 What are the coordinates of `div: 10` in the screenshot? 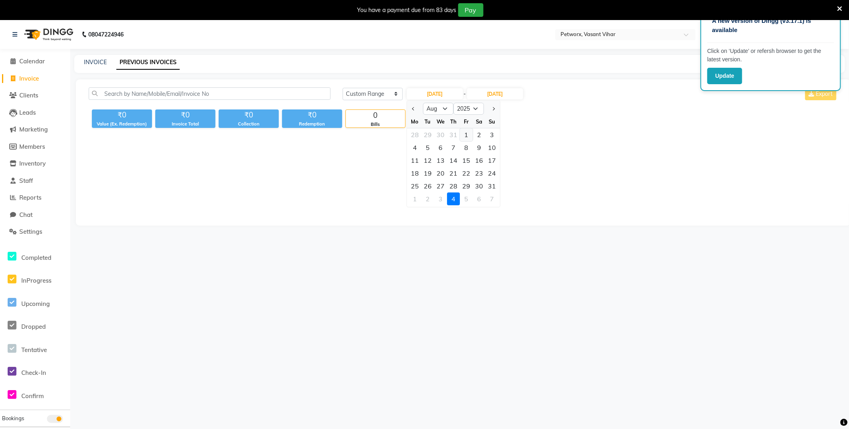 It's located at (492, 148).